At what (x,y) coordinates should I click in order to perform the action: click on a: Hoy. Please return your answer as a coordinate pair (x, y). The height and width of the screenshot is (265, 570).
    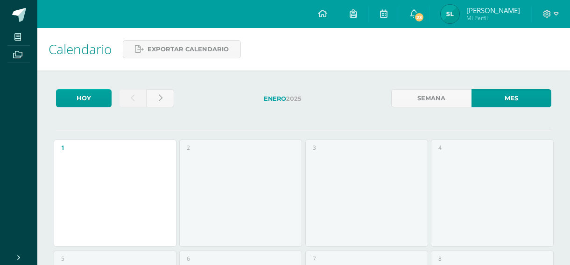
    Looking at the image, I should click on (84, 98).